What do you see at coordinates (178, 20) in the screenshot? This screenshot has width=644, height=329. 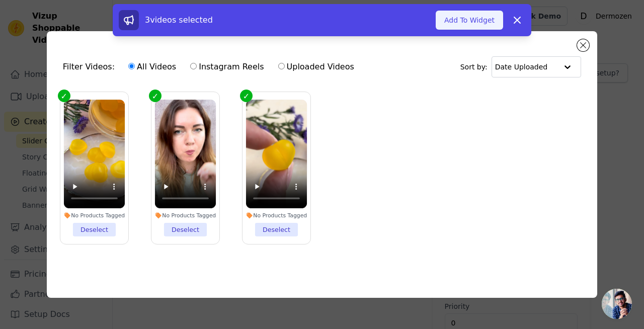 I see `span: 3 videos selected` at bounding box center [178, 20].